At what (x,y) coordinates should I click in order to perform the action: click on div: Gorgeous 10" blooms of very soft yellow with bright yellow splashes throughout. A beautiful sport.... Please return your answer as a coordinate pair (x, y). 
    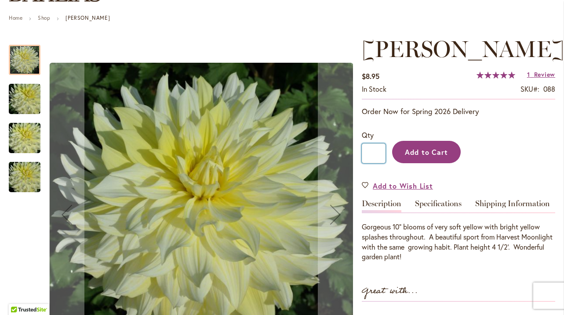
    Looking at the image, I should click on (458, 242).